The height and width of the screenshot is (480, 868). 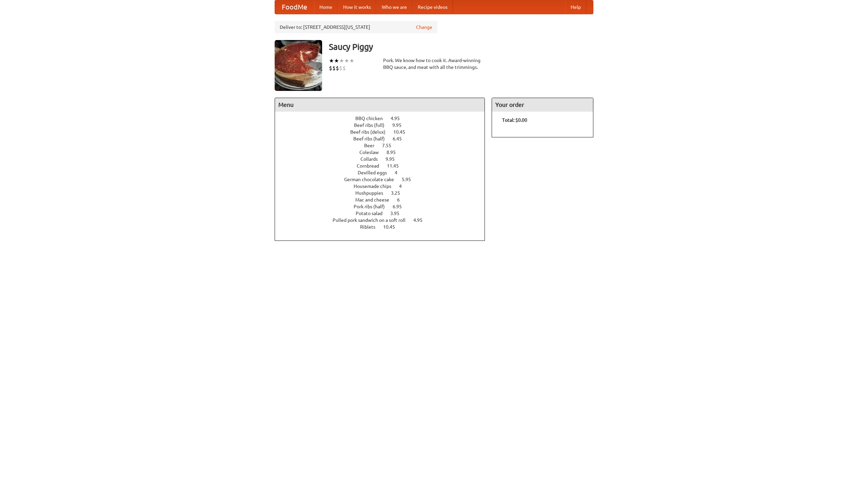 I want to click on a: Pulled pork sandwich on a soft roll 4.95, so click(x=384, y=220).